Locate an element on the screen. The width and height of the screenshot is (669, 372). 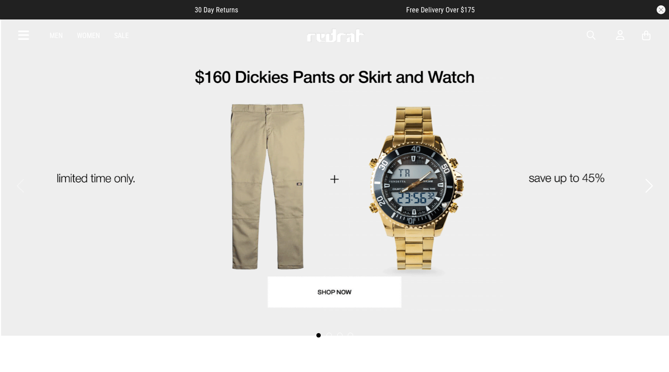
span: 30 Day Returns is located at coordinates (216, 10).